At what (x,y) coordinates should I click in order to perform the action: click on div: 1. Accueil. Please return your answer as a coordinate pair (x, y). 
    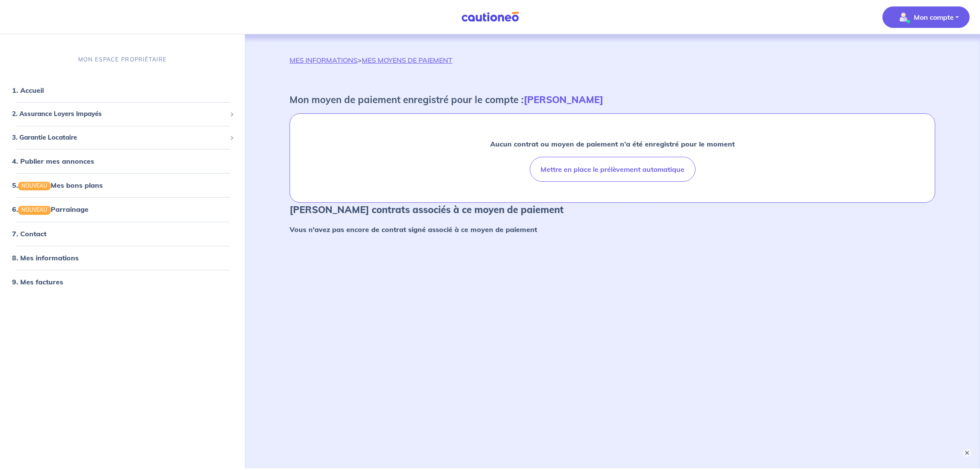
    Looking at the image, I should click on (122, 90).